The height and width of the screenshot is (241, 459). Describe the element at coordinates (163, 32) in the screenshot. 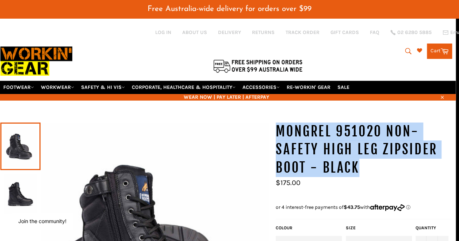

I see `a: Log in` at that location.